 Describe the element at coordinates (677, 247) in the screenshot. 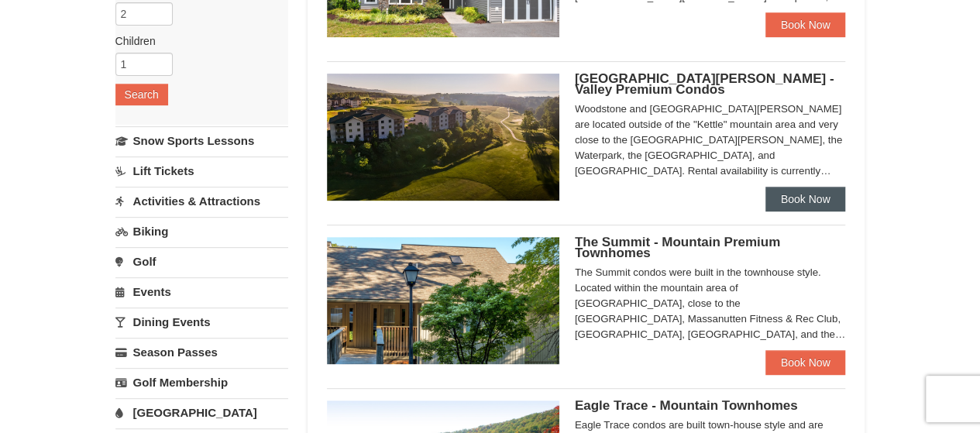

I see `span: The Summit - Mountain Premium Townhomes` at that location.